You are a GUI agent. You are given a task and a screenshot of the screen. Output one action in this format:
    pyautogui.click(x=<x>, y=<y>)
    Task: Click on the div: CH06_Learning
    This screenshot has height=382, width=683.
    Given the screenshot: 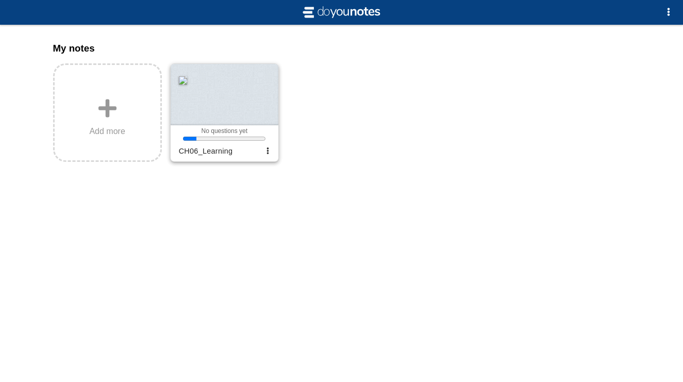 What is the action you would take?
    pyautogui.click(x=218, y=151)
    